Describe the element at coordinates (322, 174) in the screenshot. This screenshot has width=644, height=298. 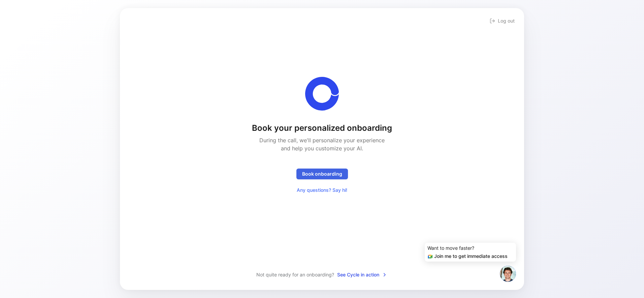
I see `button: Book onboarding` at that location.